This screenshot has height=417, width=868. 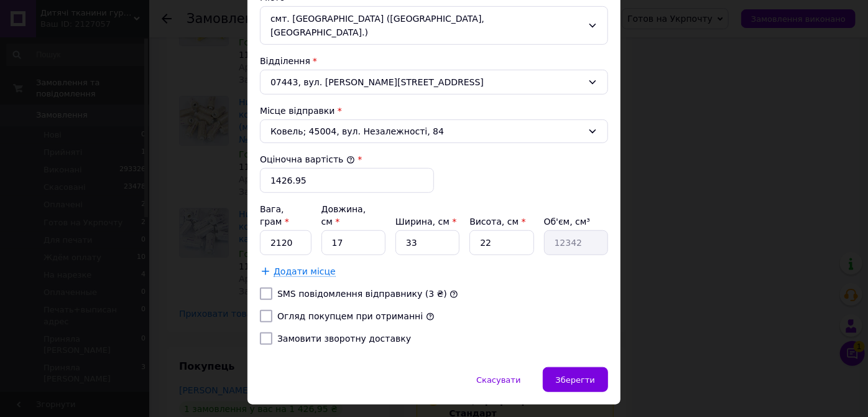 What do you see at coordinates (426, 132) in the screenshot?
I see `span: Ковель; 45004, вул. Незалежності, 84` at bounding box center [426, 132].